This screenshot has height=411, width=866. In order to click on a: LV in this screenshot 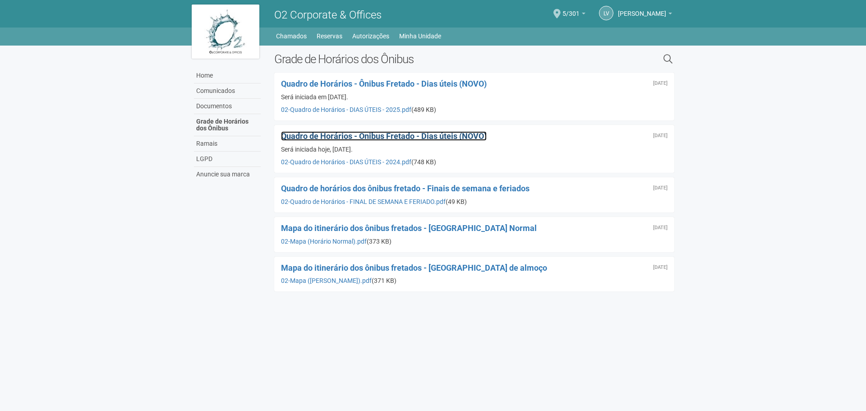, I will do `click(606, 13)`.